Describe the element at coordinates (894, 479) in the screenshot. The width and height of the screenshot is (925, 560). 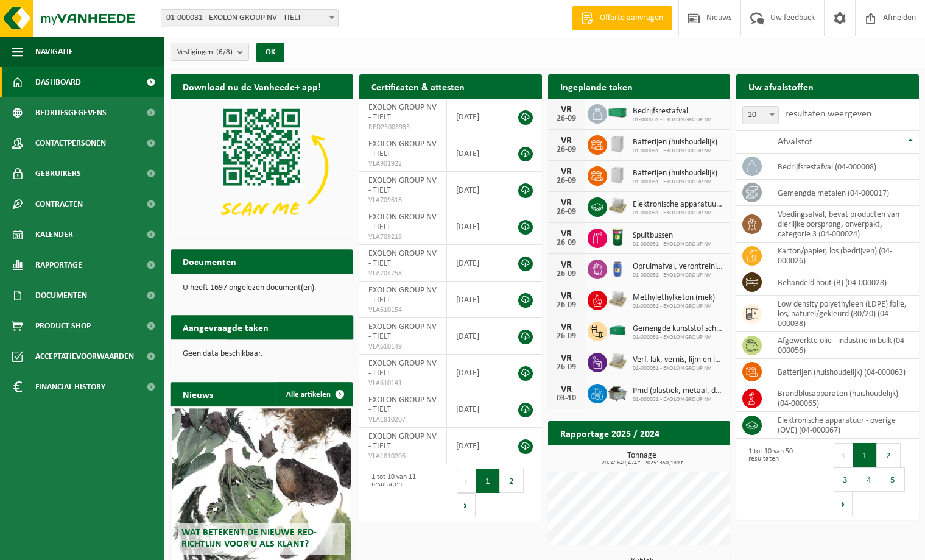
I see `button: 5` at that location.